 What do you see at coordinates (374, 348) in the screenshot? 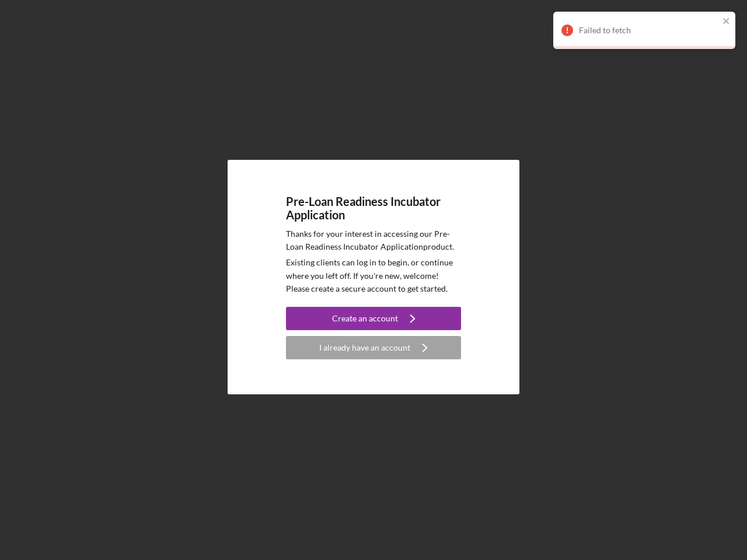
I see `button: I already have an account` at bounding box center [374, 348].